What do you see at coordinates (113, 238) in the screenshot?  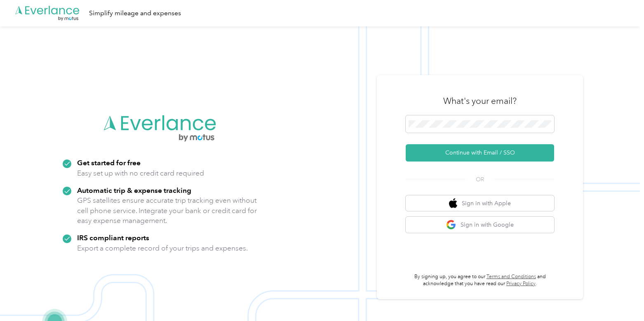 I see `strong: IRS compliant reports` at bounding box center [113, 238].